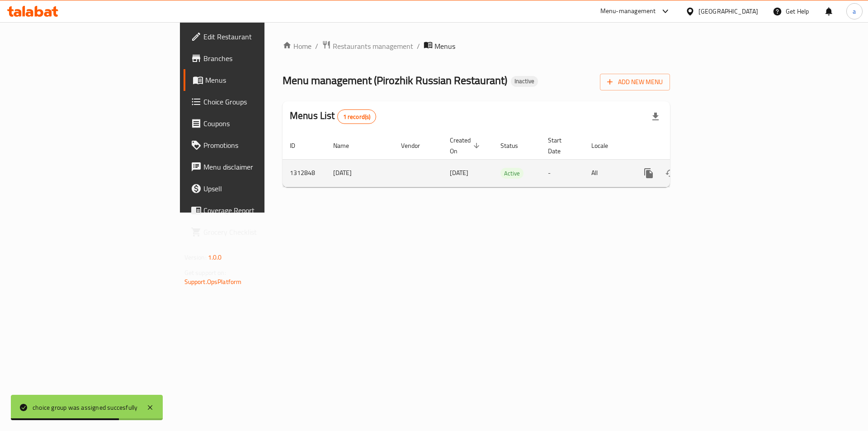 The width and height of the screenshot is (868, 431). I want to click on span: Grocery Checklist, so click(261, 232).